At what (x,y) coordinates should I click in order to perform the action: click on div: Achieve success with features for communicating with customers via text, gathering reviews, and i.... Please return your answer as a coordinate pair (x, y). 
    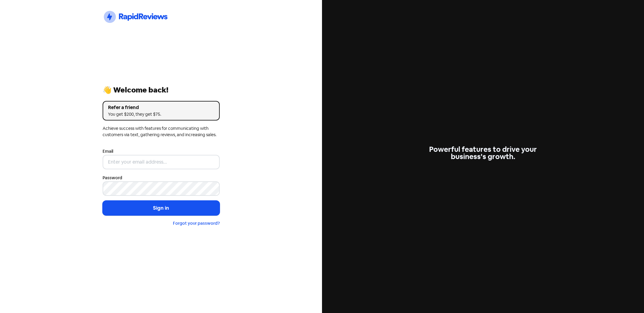
    Looking at the image, I should click on (161, 131).